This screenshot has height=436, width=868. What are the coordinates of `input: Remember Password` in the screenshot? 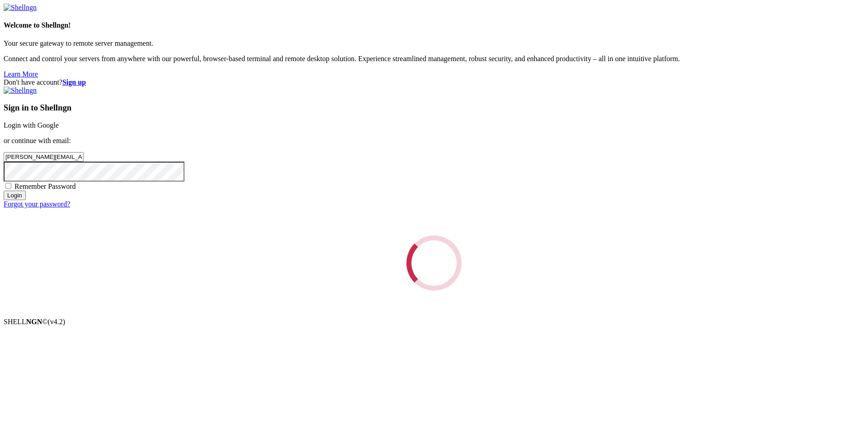 It's located at (8, 185).